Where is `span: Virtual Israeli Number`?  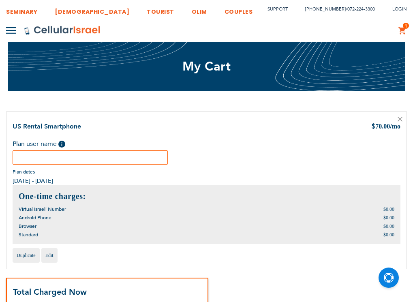 span: Virtual Israeli Number is located at coordinates (42, 209).